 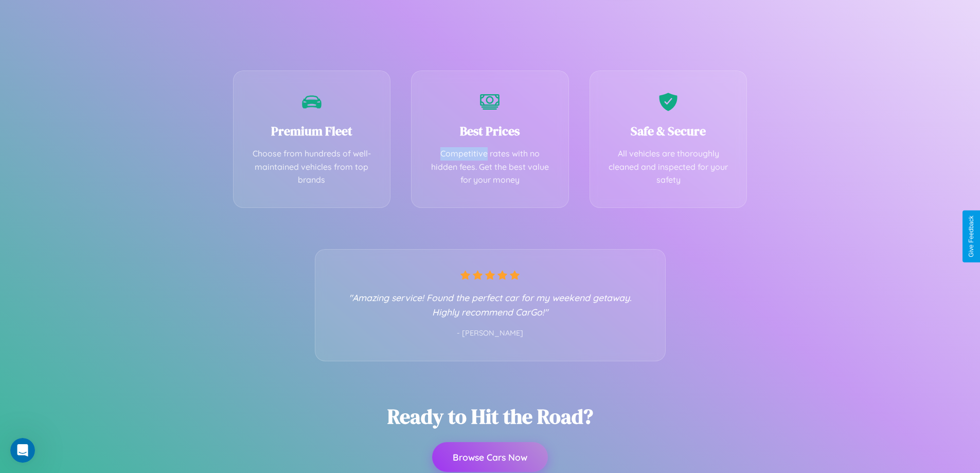 I want to click on p: All vehicles are thoroughly cleaned and inspected for your safety, so click(x=669, y=167).